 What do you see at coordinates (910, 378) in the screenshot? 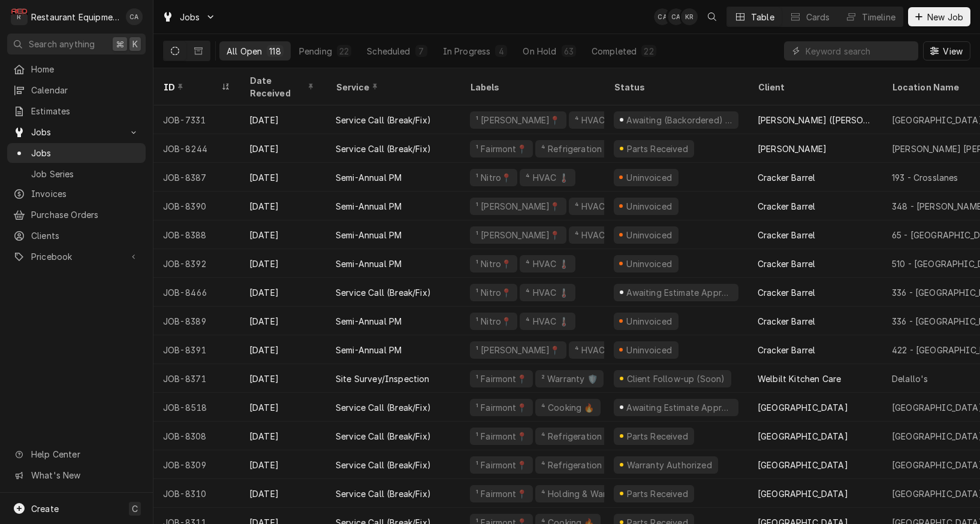
I see `div: Delallo's` at bounding box center [910, 378].